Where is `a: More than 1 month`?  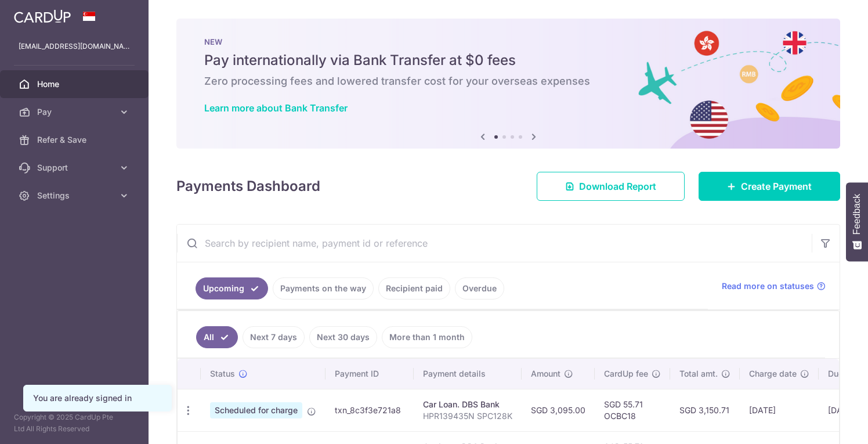
a: More than 1 month is located at coordinates (427, 337).